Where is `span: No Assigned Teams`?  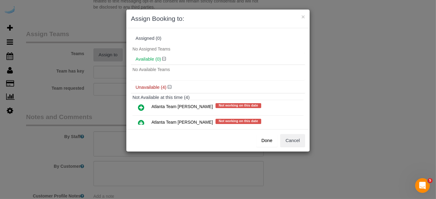
span: No Assigned Teams is located at coordinates (151, 49).